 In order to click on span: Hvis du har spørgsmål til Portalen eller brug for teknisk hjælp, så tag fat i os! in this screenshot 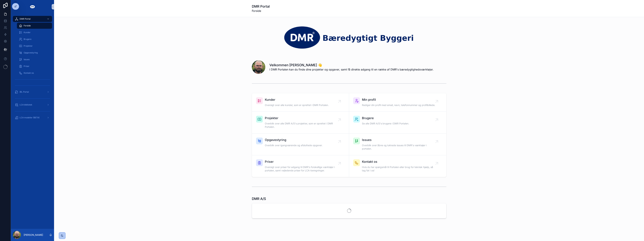, I will do `click(399, 169)`.